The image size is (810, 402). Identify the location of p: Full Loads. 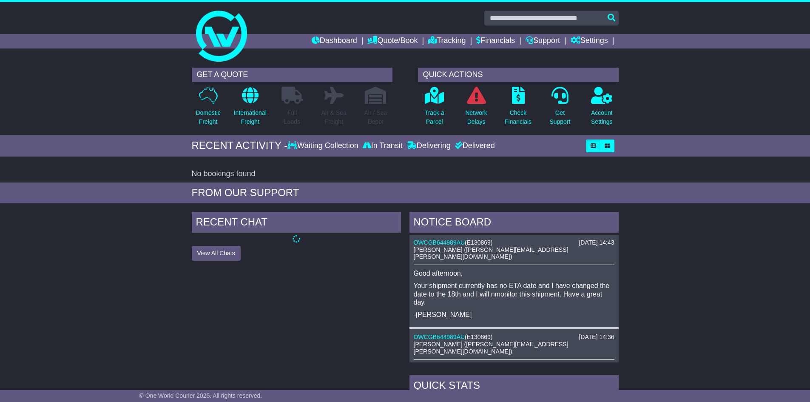
(292, 117).